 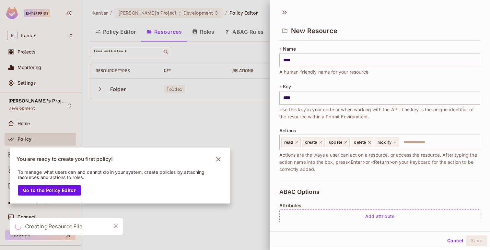 I want to click on div: Creating Resource File, so click(x=54, y=226).